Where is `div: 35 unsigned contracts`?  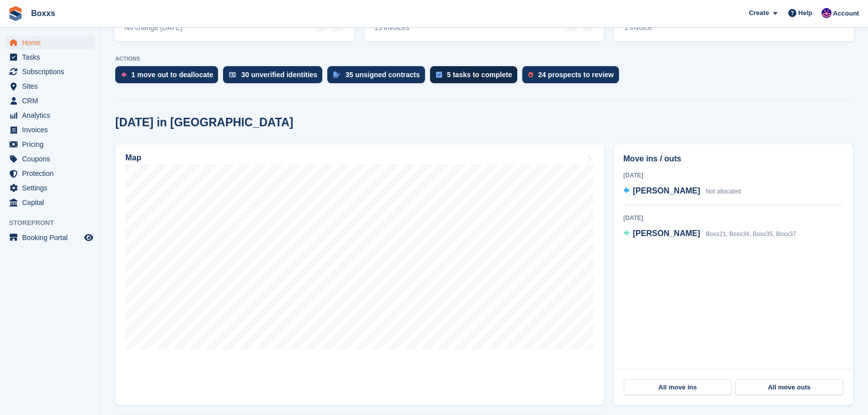 div: 35 unsigned contracts is located at coordinates (383, 74).